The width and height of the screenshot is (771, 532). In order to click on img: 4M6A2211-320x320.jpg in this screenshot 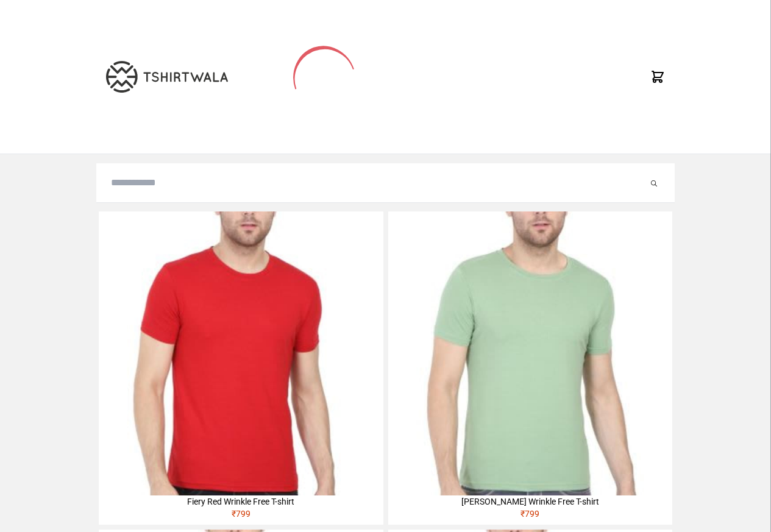, I will do `click(530, 353)`.